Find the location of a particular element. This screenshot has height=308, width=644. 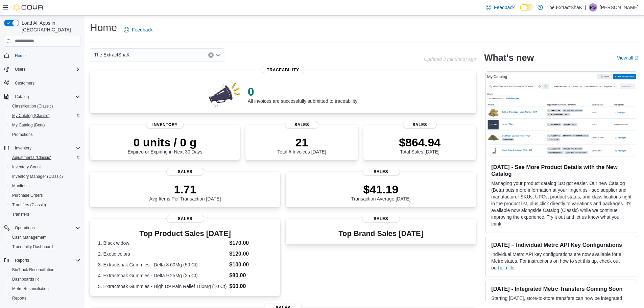

span: Transfers is located at coordinates (45, 214).